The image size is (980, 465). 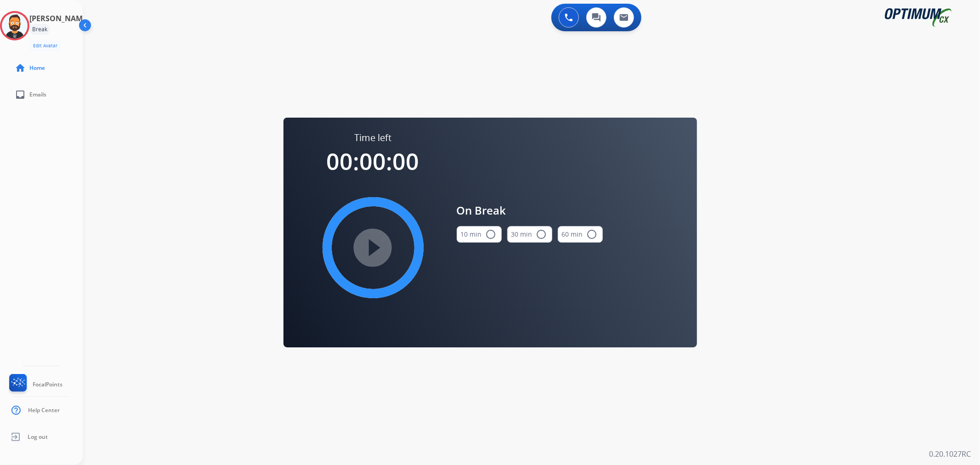 What do you see at coordinates (949, 454) in the screenshot?
I see `p: 0.20.1027RC` at bounding box center [949, 454].